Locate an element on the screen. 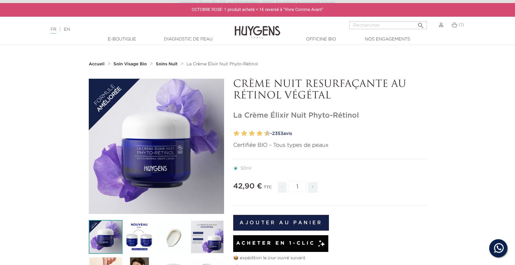 This screenshot has height=265, width=515. p: CRÈME NUIT RESURFAÇANTE AU RÉTINOL VÉGÉTAL is located at coordinates (330, 90).